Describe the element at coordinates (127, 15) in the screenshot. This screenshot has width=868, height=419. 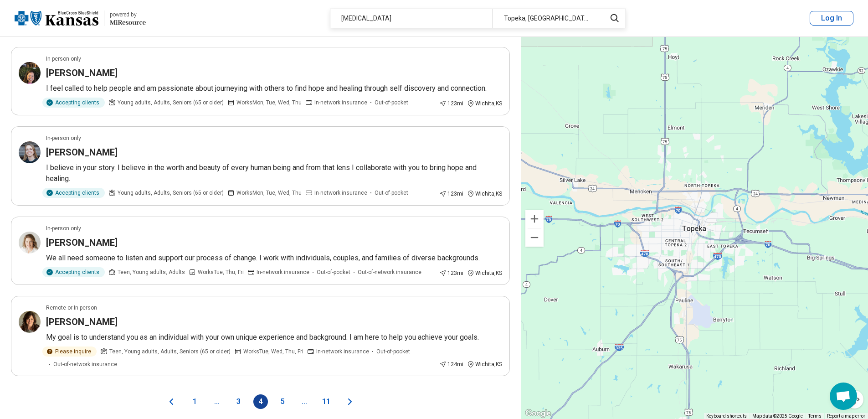
I see `div: powered by` at that location.